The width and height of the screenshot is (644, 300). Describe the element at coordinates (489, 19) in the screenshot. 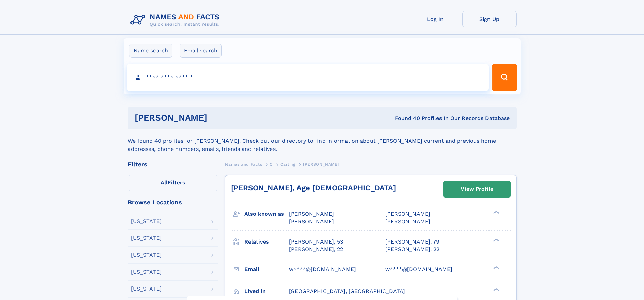

I see `a: Sign Up` at that location.